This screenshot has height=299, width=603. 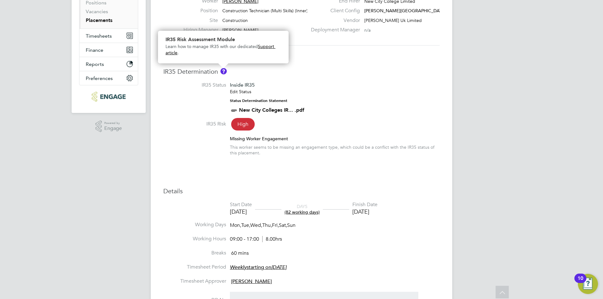 What do you see at coordinates (113, 123) in the screenshot?
I see `span: Powered by` at bounding box center [113, 123].